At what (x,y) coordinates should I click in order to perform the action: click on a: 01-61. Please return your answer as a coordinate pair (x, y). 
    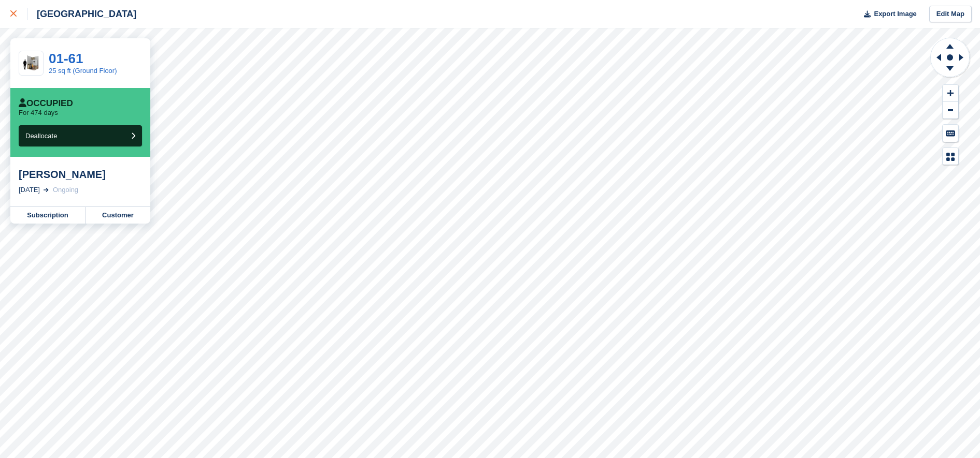
    Looking at the image, I should click on (66, 59).